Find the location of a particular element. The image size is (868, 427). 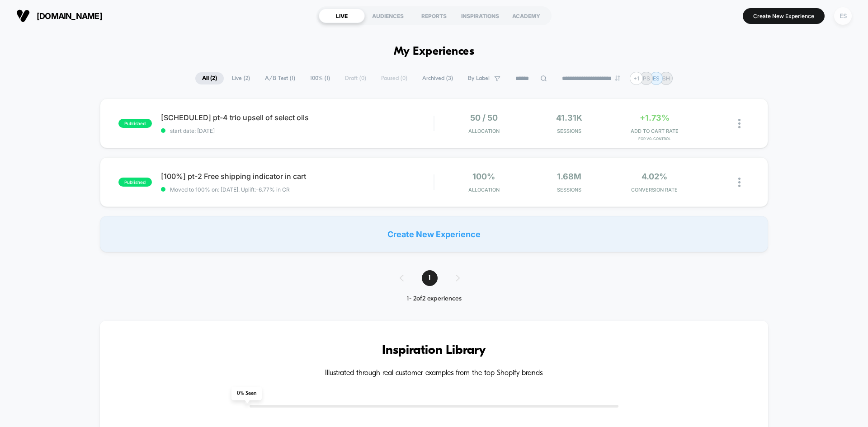

h4: Illustrated through real customer examples from the top Shopify brands is located at coordinates (434, 373).